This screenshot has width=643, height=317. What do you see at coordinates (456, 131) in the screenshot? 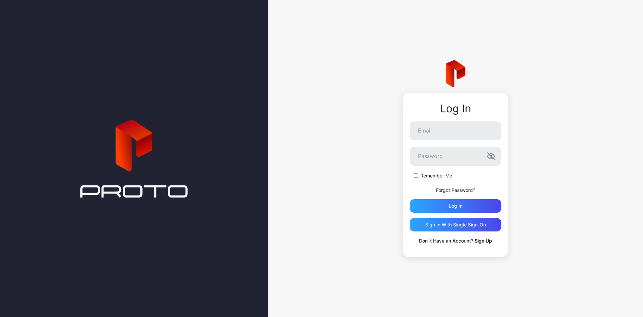
I see `input: Email` at bounding box center [456, 131].